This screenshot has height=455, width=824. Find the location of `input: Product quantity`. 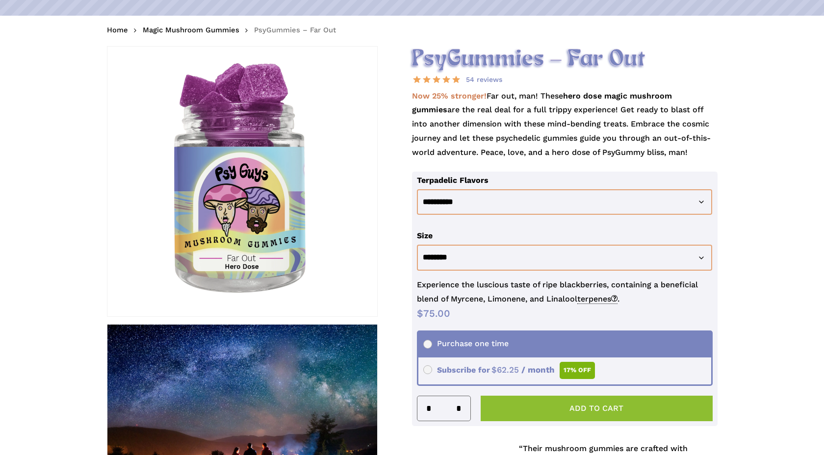

input: Product quantity is located at coordinates (444, 408).